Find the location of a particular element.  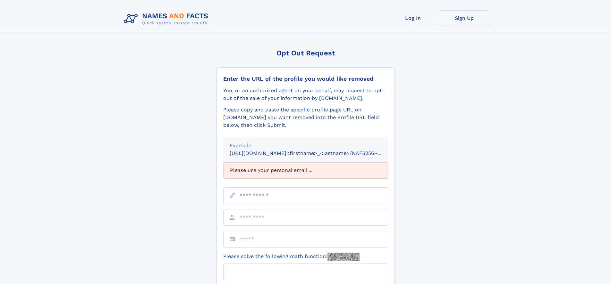

div: You, or an authorized agent on your behalf, may request to opt-out of the sale of your informatio... is located at coordinates (305, 95).